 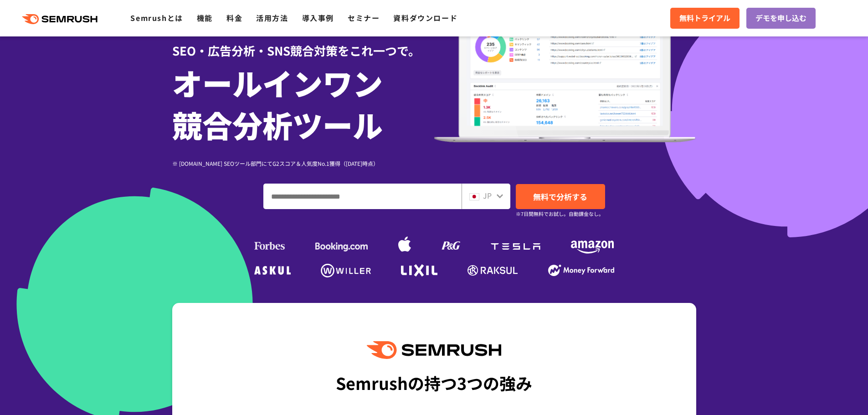 What do you see at coordinates (205, 18) in the screenshot?
I see `a: 機能` at bounding box center [205, 18].